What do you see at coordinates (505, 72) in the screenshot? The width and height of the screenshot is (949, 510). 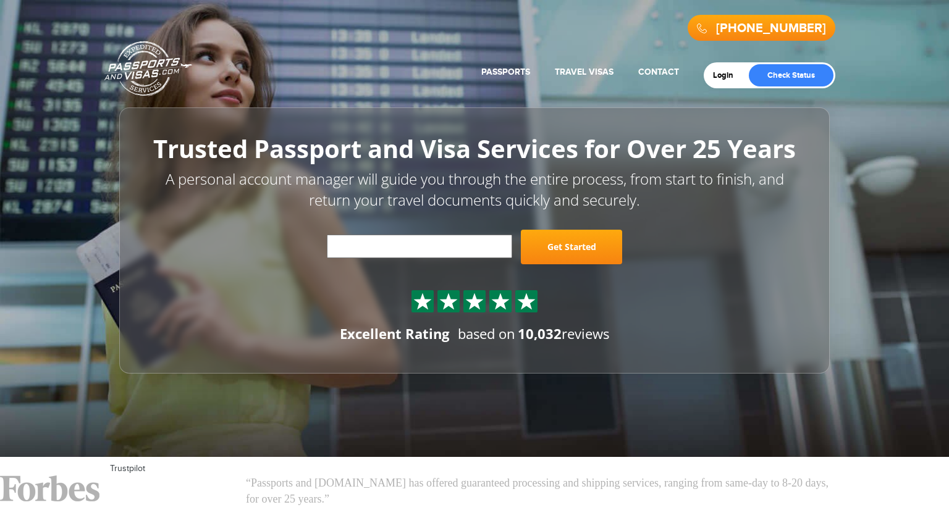 I see `a: Passports` at bounding box center [505, 72].